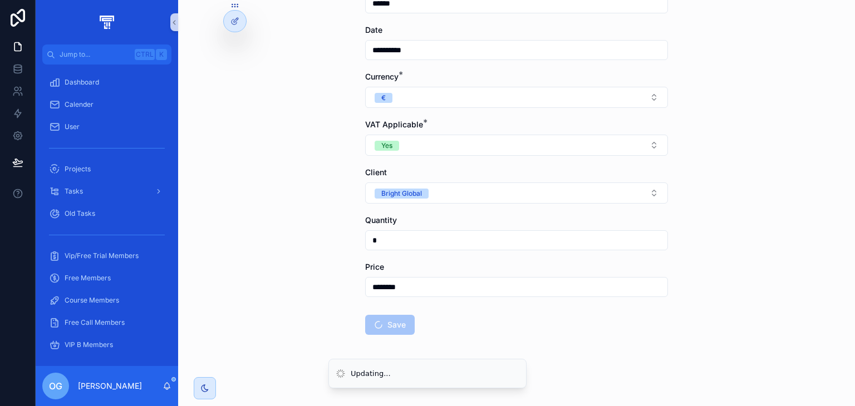 This screenshot has width=855, height=406. Describe the element at coordinates (107, 105) in the screenshot. I see `a: Calender` at that location.